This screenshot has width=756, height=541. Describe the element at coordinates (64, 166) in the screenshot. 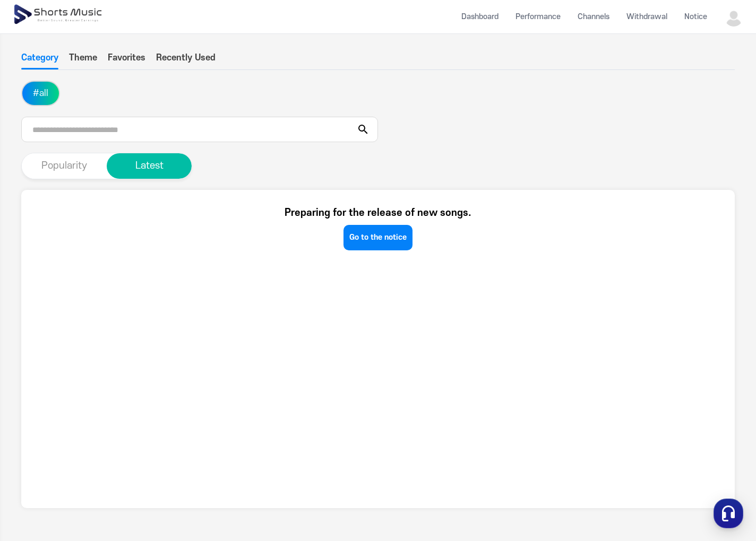

I see `button: Popularity` at that location.